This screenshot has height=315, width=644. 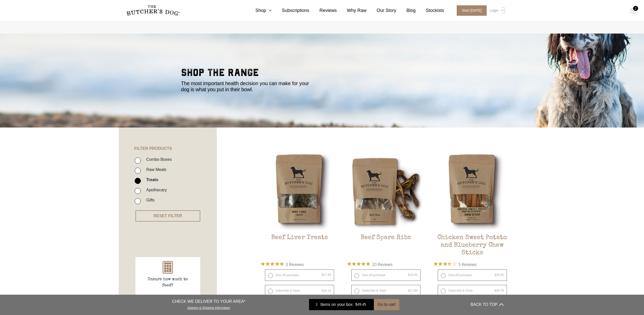 What do you see at coordinates (633, 11) in the screenshot?
I see `img: TBD_Cart-Full.png` at bounding box center [633, 11].